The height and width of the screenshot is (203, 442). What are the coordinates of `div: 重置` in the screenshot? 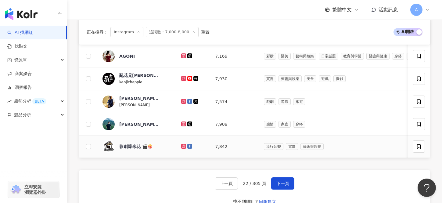 It's located at (205, 32).